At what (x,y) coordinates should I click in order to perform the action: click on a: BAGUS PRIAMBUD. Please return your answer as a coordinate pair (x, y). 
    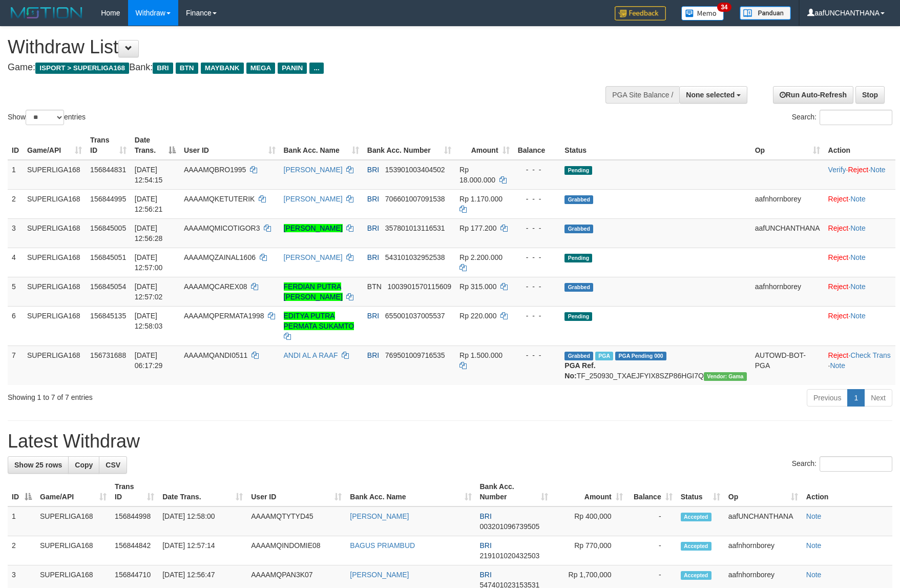
    Looking at the image, I should click on (382, 545).